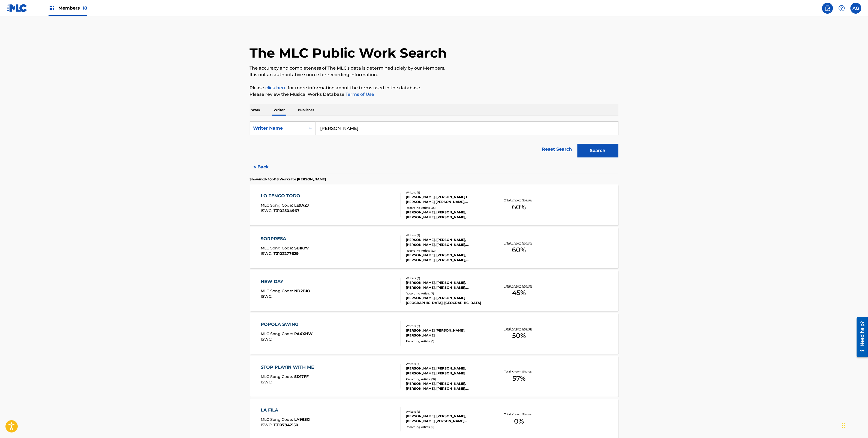 Image resolution: width=868 pixels, height=438 pixels. What do you see at coordinates (360, 94) in the screenshot?
I see `a: Terms of Use` at bounding box center [360, 94].